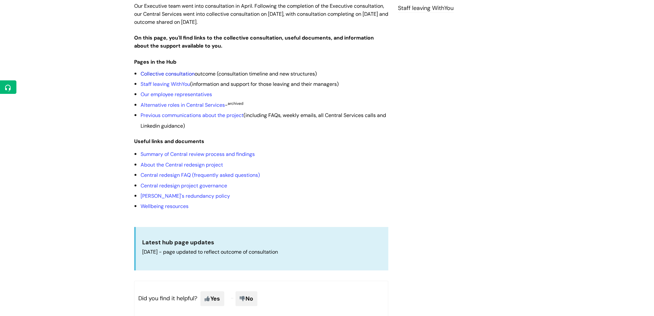 Image resolution: width=654 pixels, height=316 pixels. I want to click on strong: On this page, you'll find links to the collective consultation, useful documents, and information..., so click(254, 42).